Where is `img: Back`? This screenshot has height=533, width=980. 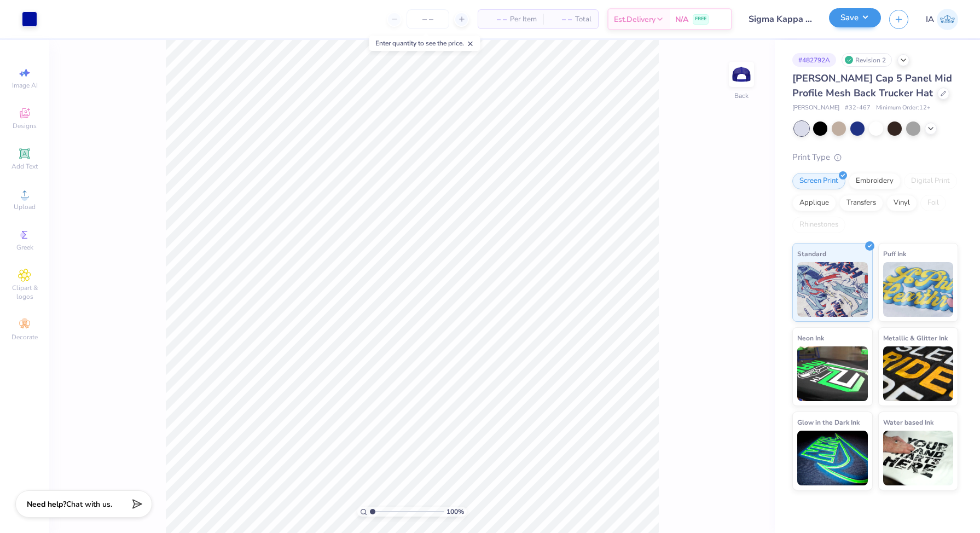 img: Back is located at coordinates (741, 75).